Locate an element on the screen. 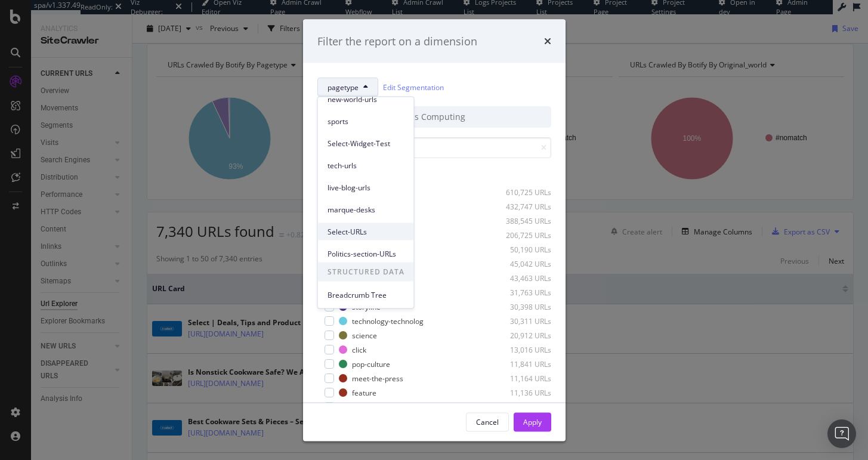 The height and width of the screenshot is (460, 868). span: sports is located at coordinates (366, 121).